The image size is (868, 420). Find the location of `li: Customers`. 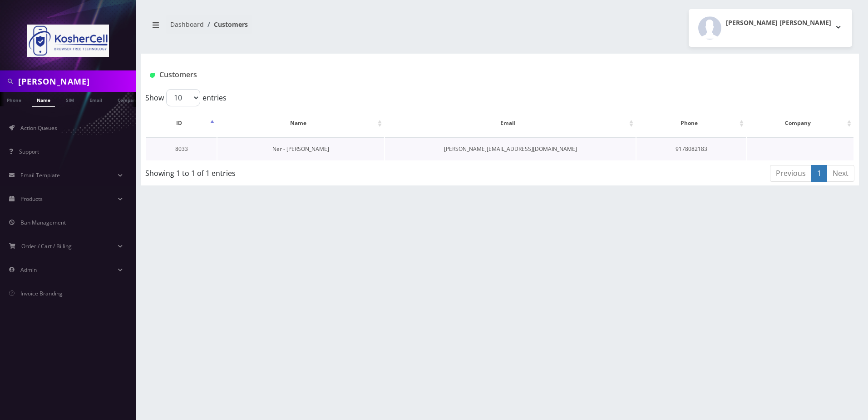

li: Customers is located at coordinates (225, 24).